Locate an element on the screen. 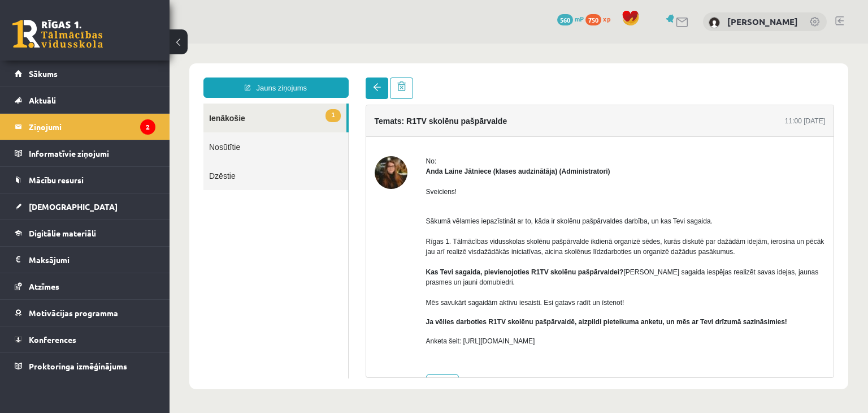  span: Motivācijas programma is located at coordinates (74, 313).